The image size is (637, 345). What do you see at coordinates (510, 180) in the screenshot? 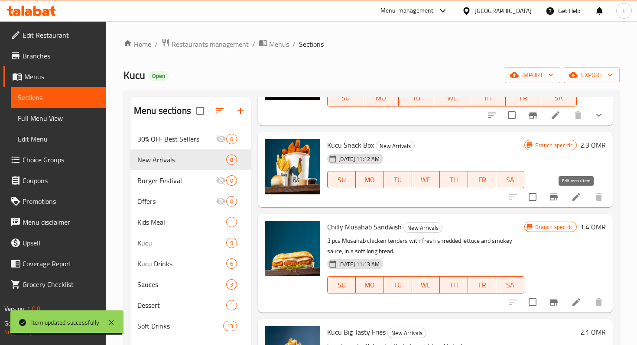
I see `button: SA` at bounding box center [510, 180].